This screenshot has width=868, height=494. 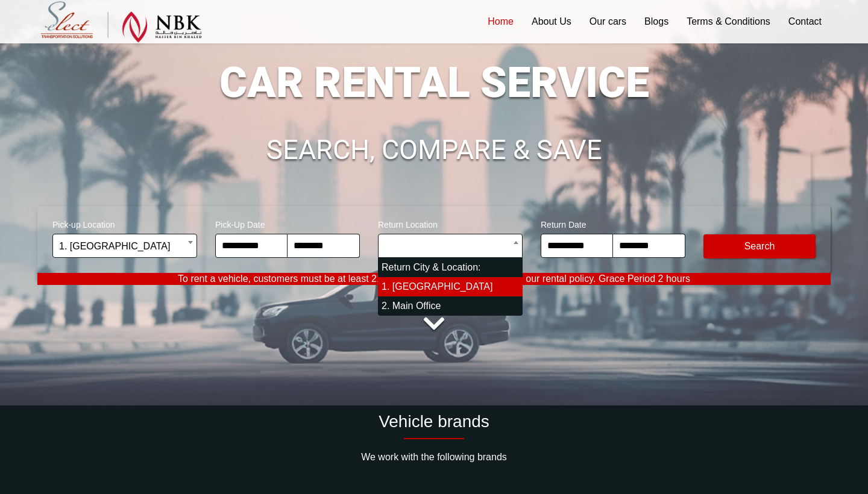 I want to click on p: We work with the following brands, so click(x=434, y=457).